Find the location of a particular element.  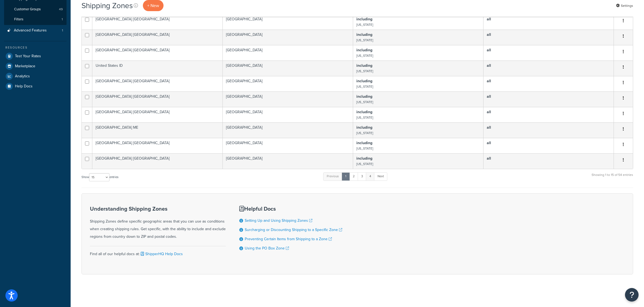

span: Customer Groups is located at coordinates (27, 9).